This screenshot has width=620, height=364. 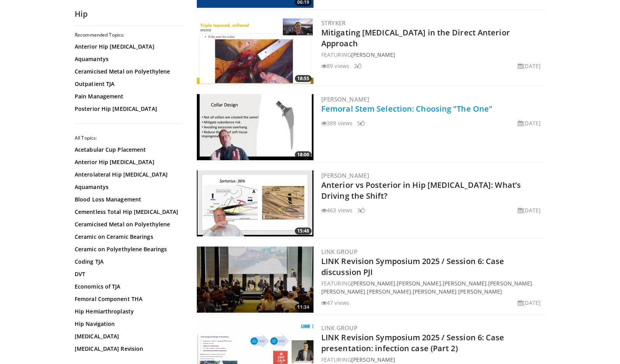 What do you see at coordinates (337, 123) in the screenshot?
I see `li: 389 views` at bounding box center [337, 123].